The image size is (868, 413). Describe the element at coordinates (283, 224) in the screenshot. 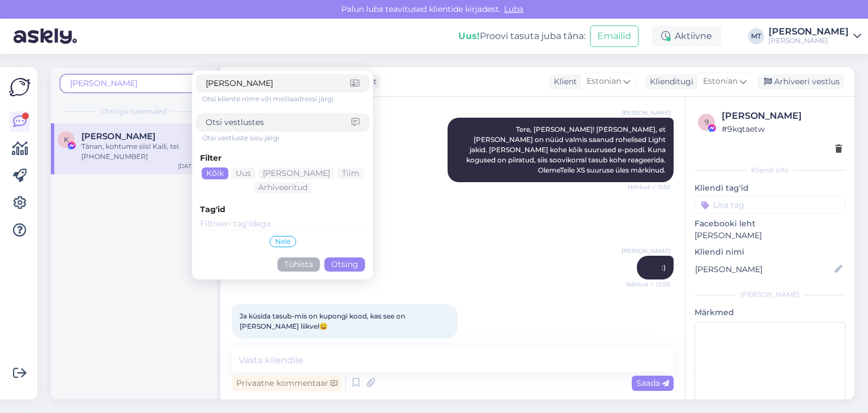

I see `input: Filtreeri tag'idega` at that location.